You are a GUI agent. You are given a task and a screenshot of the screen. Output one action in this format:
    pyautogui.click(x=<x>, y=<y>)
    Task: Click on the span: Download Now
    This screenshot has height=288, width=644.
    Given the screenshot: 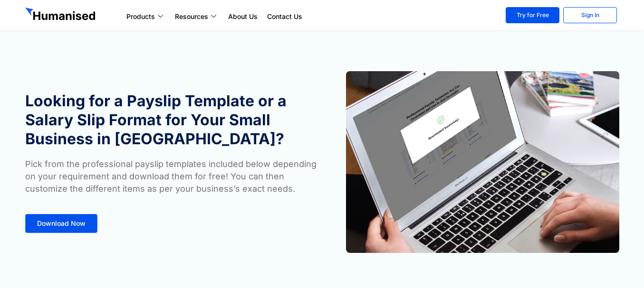 What is the action you would take?
    pyautogui.click(x=61, y=224)
    